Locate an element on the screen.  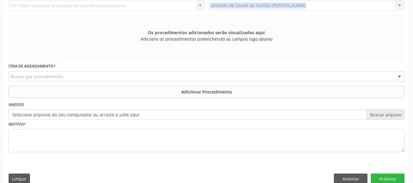
button: Adicionar Procedimento is located at coordinates (207, 92).